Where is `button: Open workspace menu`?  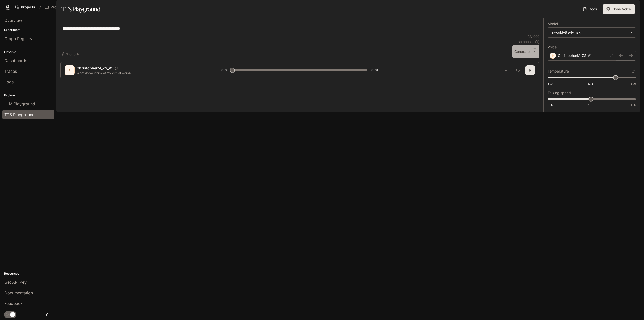 button: Open workspace menu is located at coordinates (65, 7).